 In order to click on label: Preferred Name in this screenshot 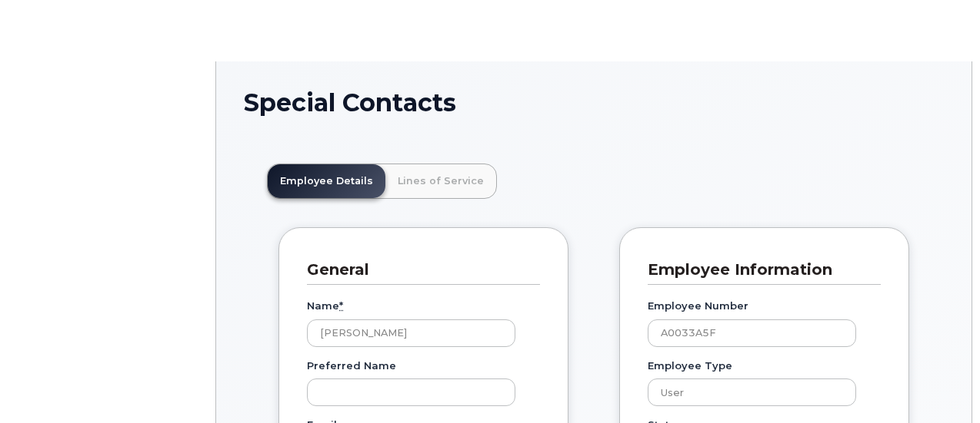, I will do `click(351, 366)`.